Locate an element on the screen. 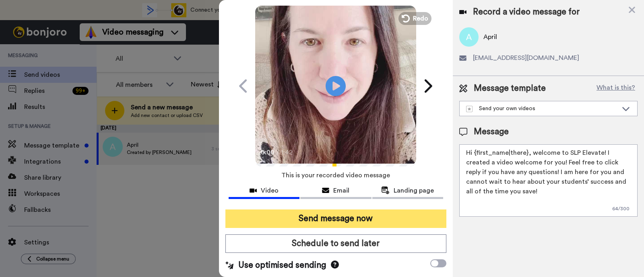 The height and width of the screenshot is (277, 644). span: Landing page is located at coordinates (414, 190).